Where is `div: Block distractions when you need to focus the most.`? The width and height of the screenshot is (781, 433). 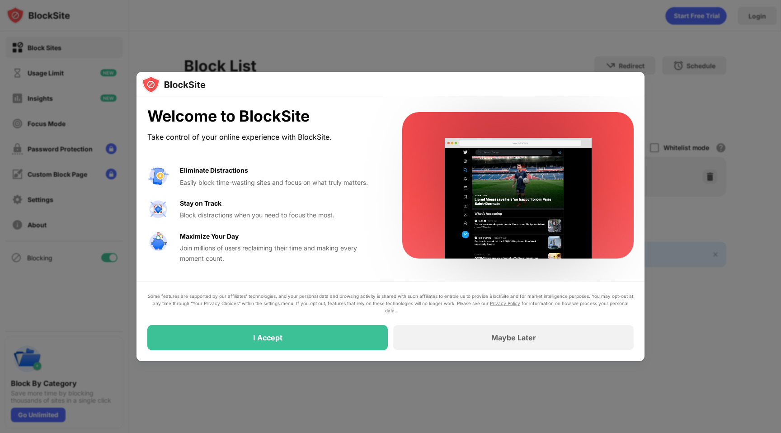
div: Block distractions when you need to focus the most. is located at coordinates (280, 215).